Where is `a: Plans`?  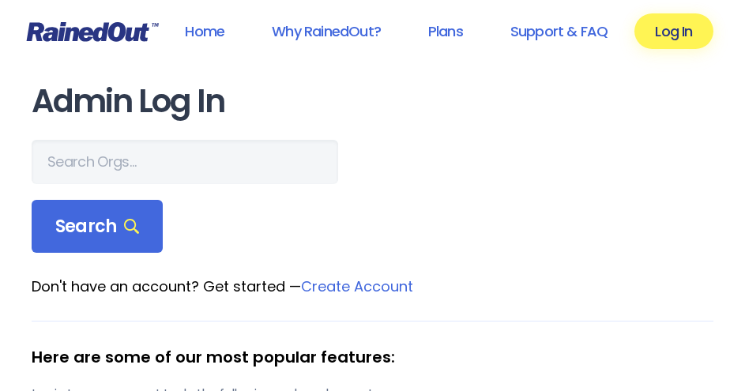
a: Plans is located at coordinates (446, 31).